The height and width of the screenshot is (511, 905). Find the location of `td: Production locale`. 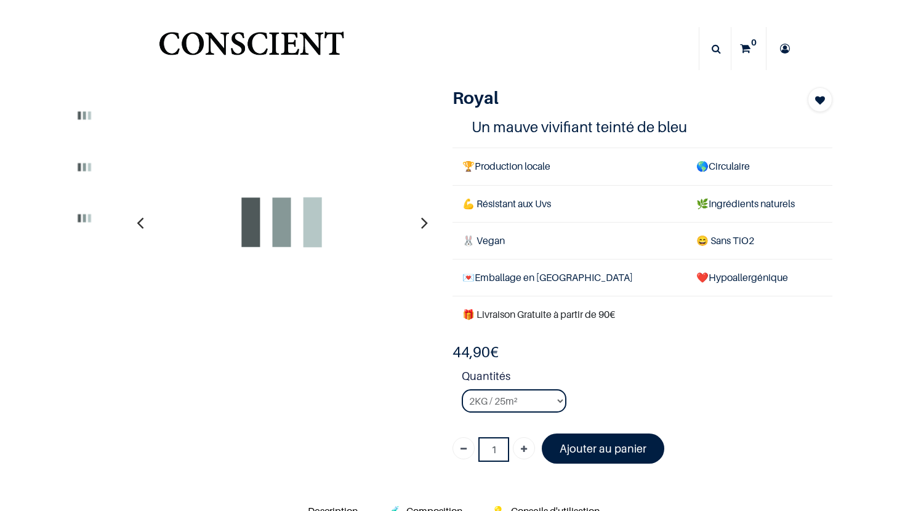

td: Production locale is located at coordinates (569, 167).